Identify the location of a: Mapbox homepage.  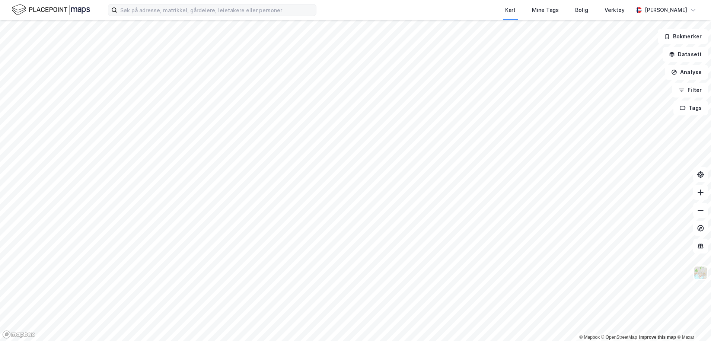
(19, 334).